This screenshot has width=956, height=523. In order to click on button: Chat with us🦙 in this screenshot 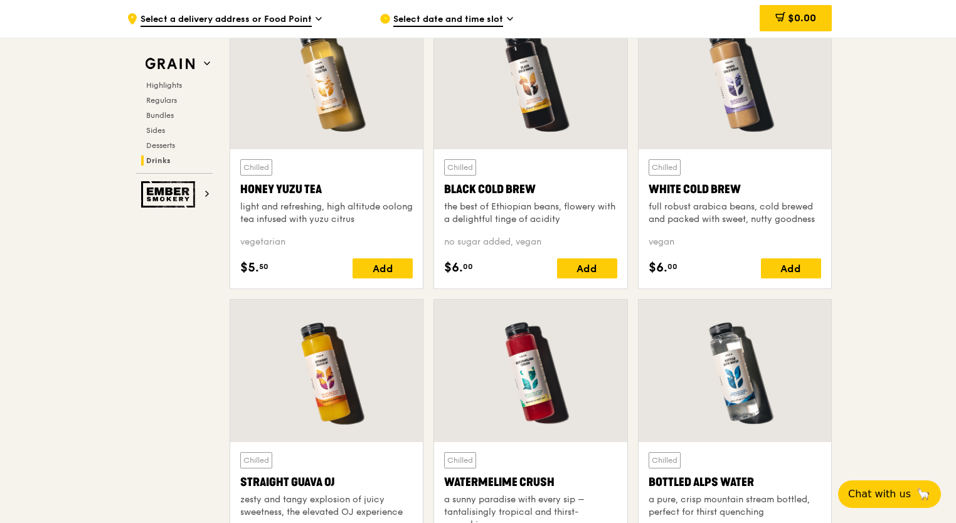, I will do `click(889, 494)`.